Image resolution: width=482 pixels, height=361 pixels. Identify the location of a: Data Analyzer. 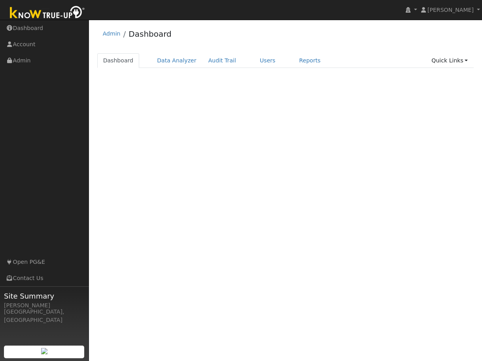
(177, 60).